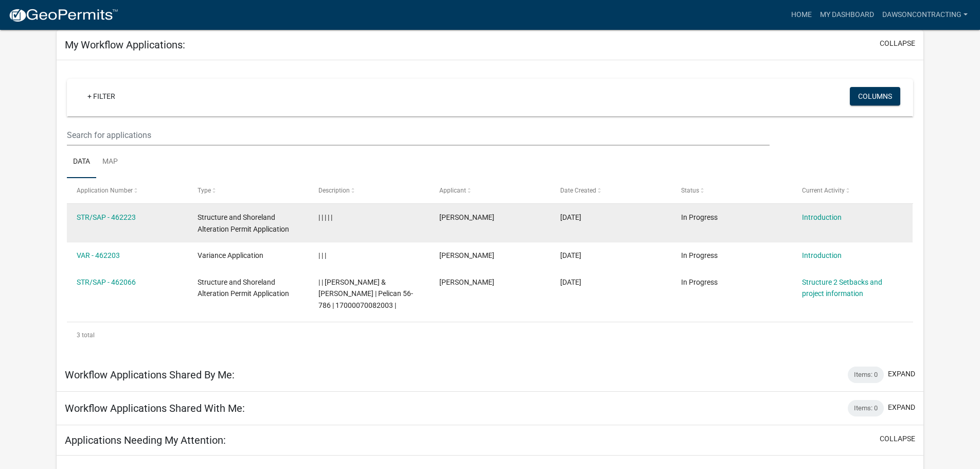 This screenshot has width=980, height=469. I want to click on span: Application Number, so click(105, 190).